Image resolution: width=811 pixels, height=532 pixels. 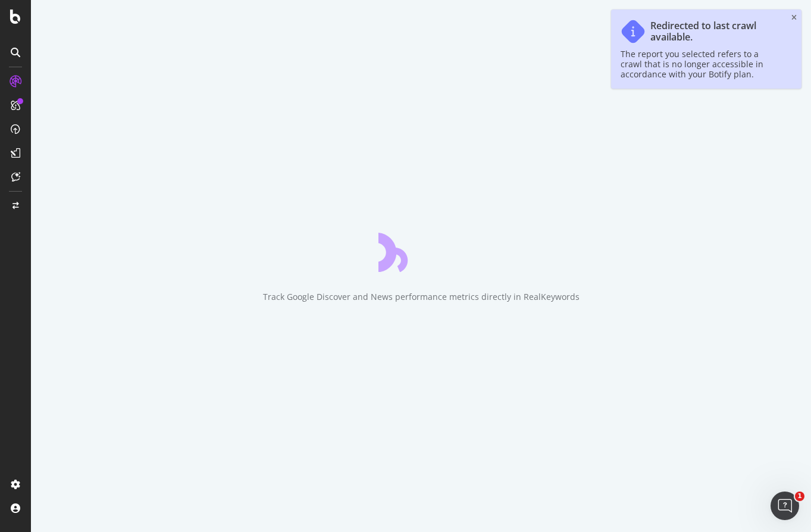 What do you see at coordinates (794, 18) in the screenshot?
I see `div: close toast` at bounding box center [794, 18].